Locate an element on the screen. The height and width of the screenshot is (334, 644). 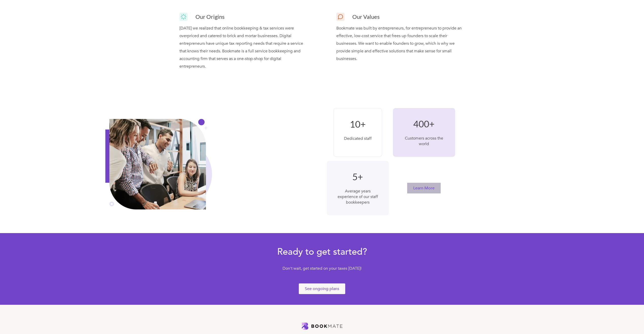
div: Average years experience of our staff bookkeepers is located at coordinates (358, 196).